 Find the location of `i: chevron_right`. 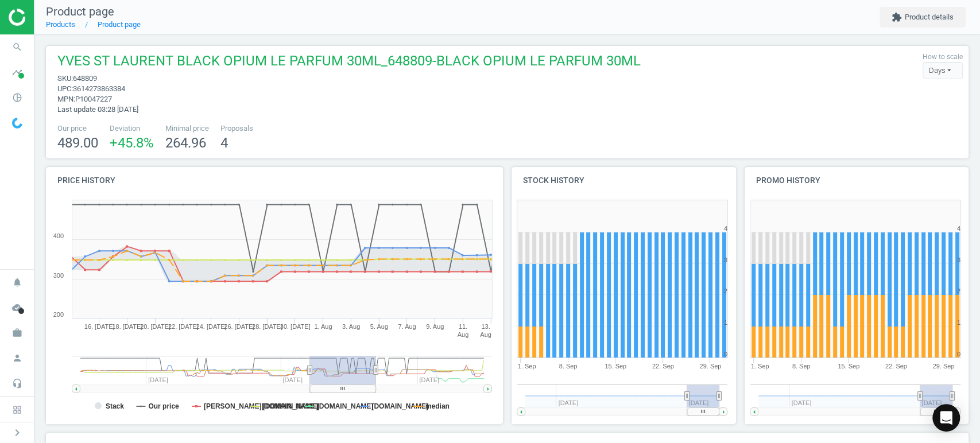

i: chevron_right is located at coordinates (17, 432).